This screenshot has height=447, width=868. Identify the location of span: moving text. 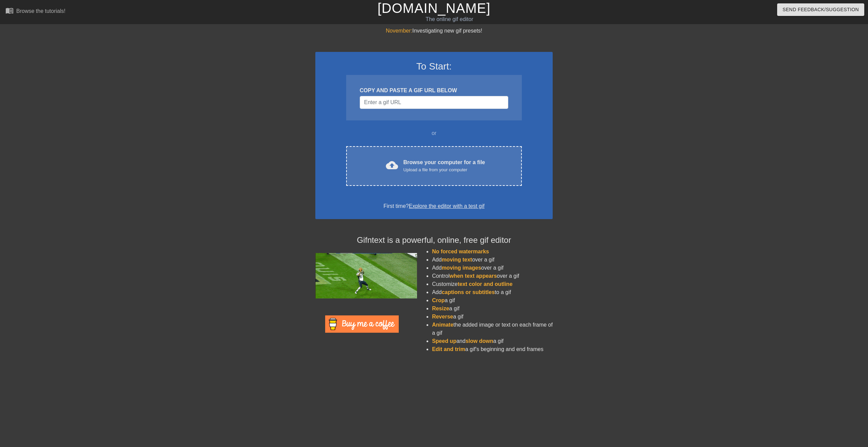
(457, 260).